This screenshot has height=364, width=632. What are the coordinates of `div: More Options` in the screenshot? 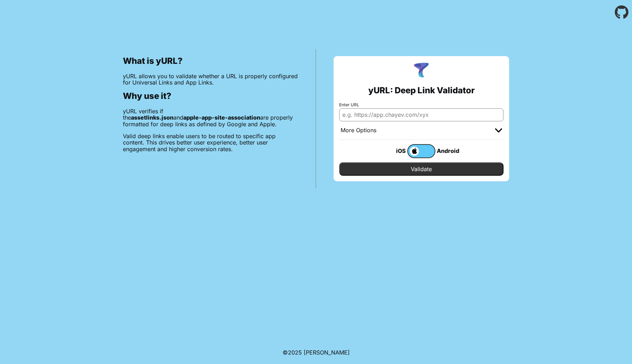 It's located at (359, 130).